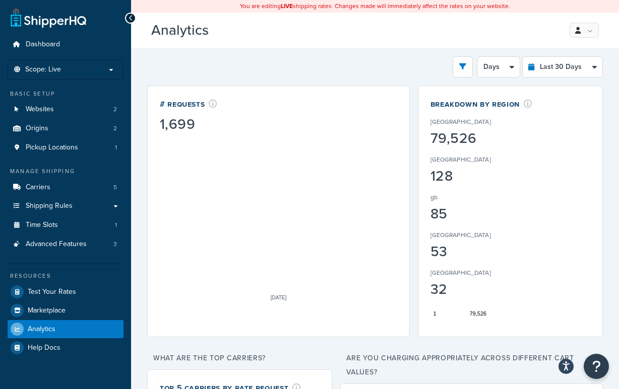 The height and width of the screenshot is (389, 619). I want to click on div: 32, so click(476, 290).